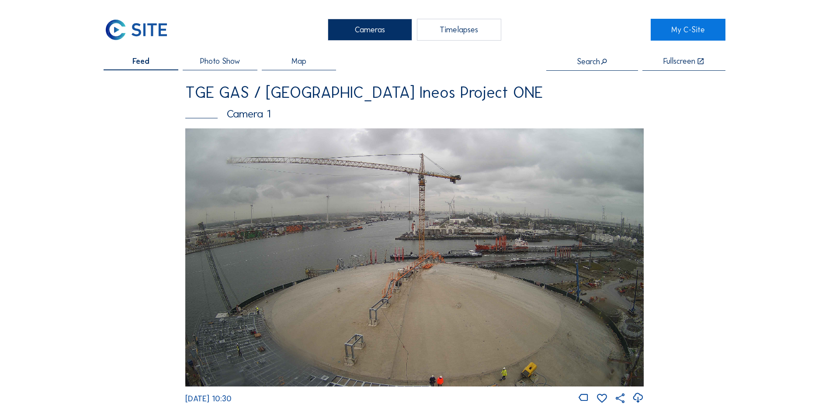 This screenshot has width=829, height=407. I want to click on div: Fullscreen, so click(679, 61).